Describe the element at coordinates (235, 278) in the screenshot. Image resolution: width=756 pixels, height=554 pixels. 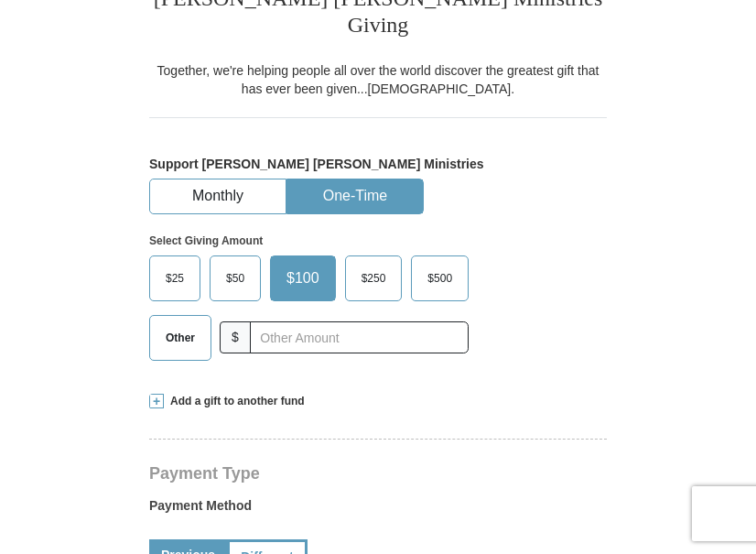
I see `span: $50` at that location.